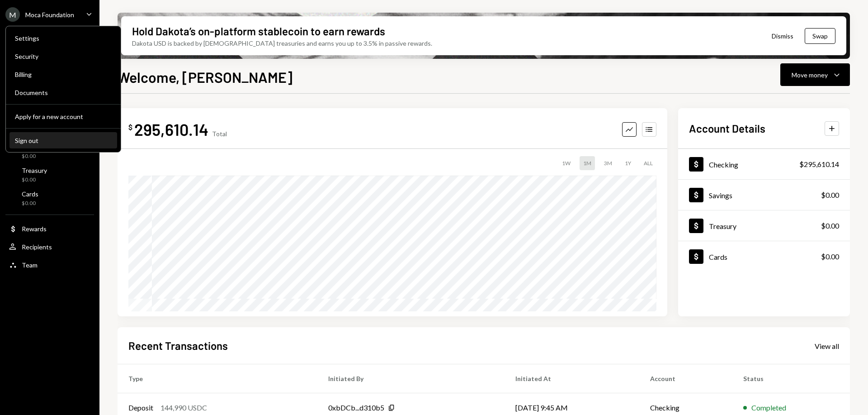  I want to click on div: Hold Dakota’s on-platform stablecoin to earn rewards, so click(259, 31).